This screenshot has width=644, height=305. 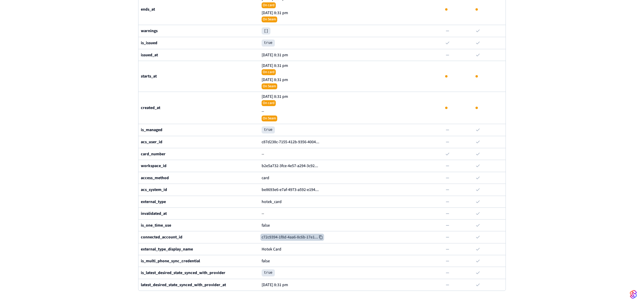 What do you see at coordinates (154, 166) in the screenshot?
I see `b: workspace_id` at bounding box center [154, 166].